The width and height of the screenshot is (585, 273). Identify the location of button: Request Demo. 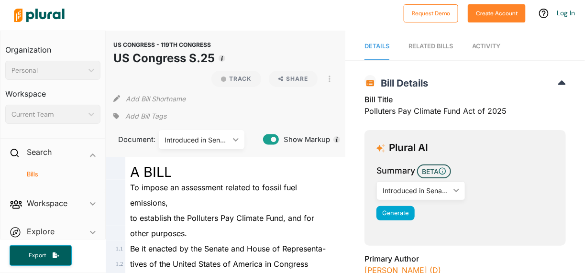
(431, 13).